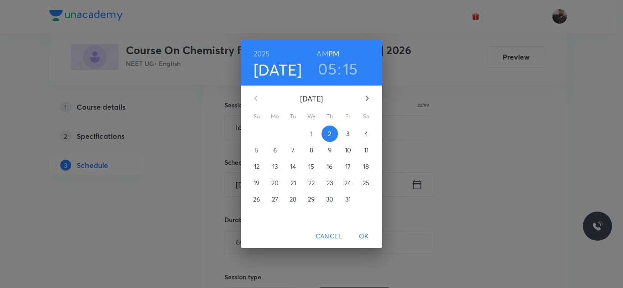  Describe the element at coordinates (329, 237) in the screenshot. I see `span: Cancel` at that location.